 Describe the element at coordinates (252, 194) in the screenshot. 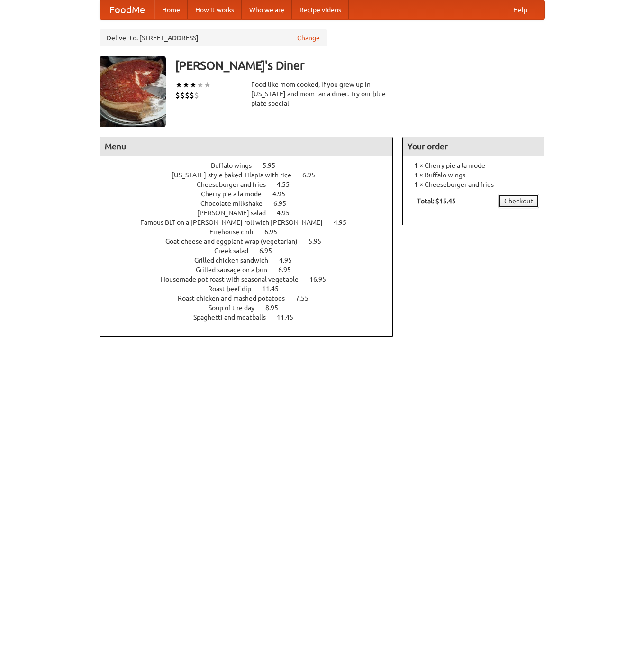

I see `a: Cherry pie a la mode 4.95` at that location.